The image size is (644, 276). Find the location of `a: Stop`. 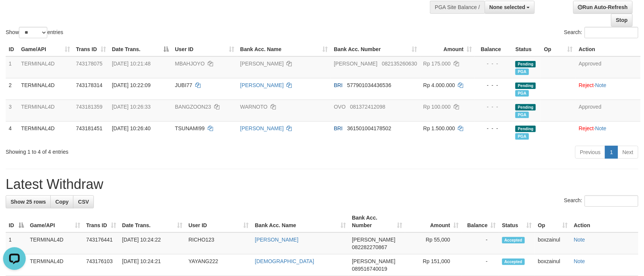

a: Stop is located at coordinates (622, 20).